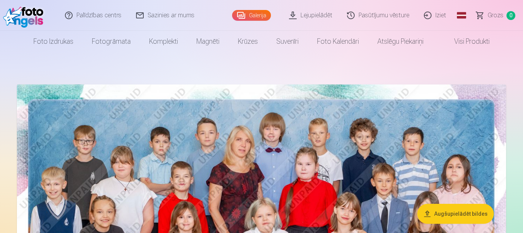 This screenshot has width=523, height=233. Describe the element at coordinates (53, 42) in the screenshot. I see `a: Foto izdrukas` at that location.